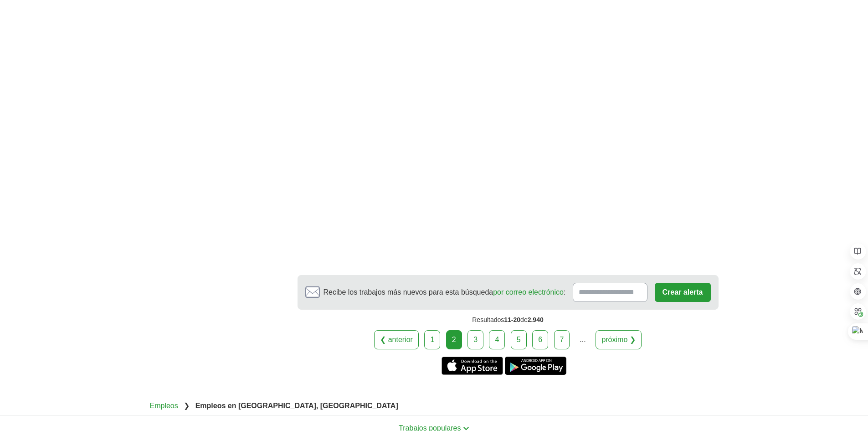  I want to click on font: 3, so click(475, 339).